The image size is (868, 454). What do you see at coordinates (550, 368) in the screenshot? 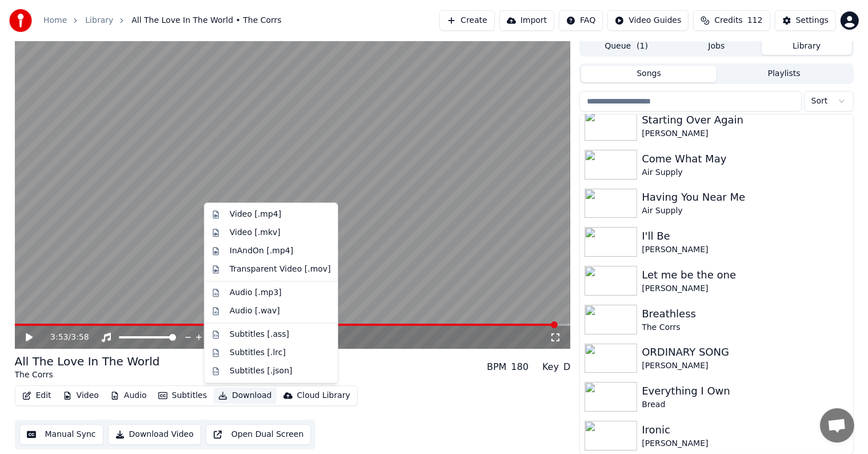
I see `div: Key` at bounding box center [550, 368].